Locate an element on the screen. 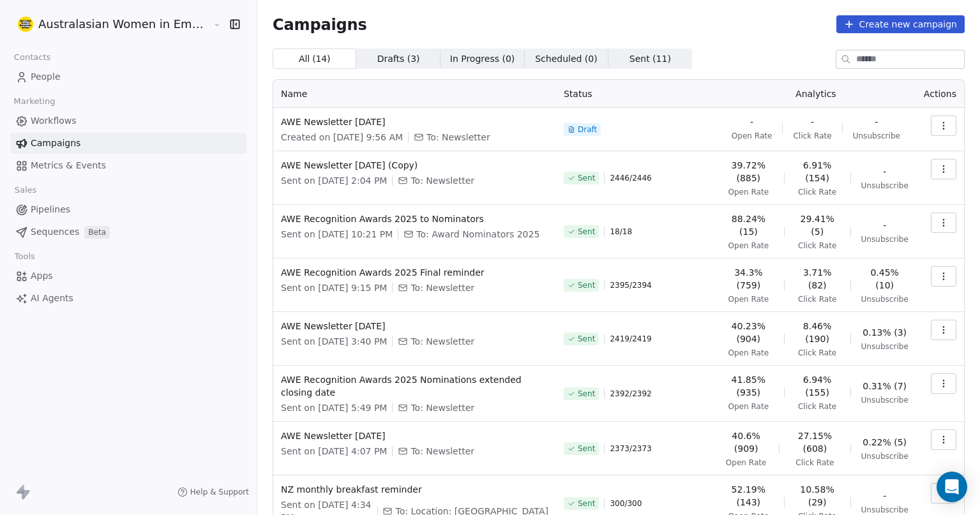 The image size is (980, 515). span: 0.22% (5) is located at coordinates (884, 442).